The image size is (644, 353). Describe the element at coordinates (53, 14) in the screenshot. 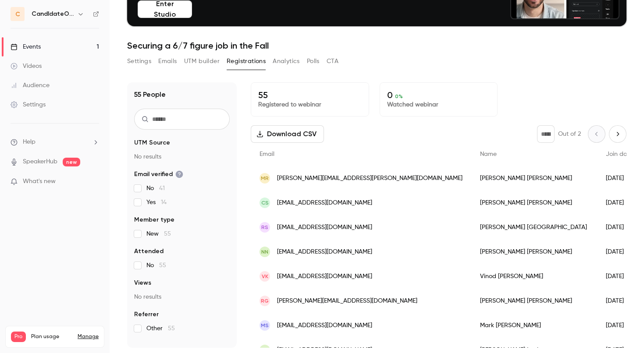

I see `h6: CandIdateOps` at that location.